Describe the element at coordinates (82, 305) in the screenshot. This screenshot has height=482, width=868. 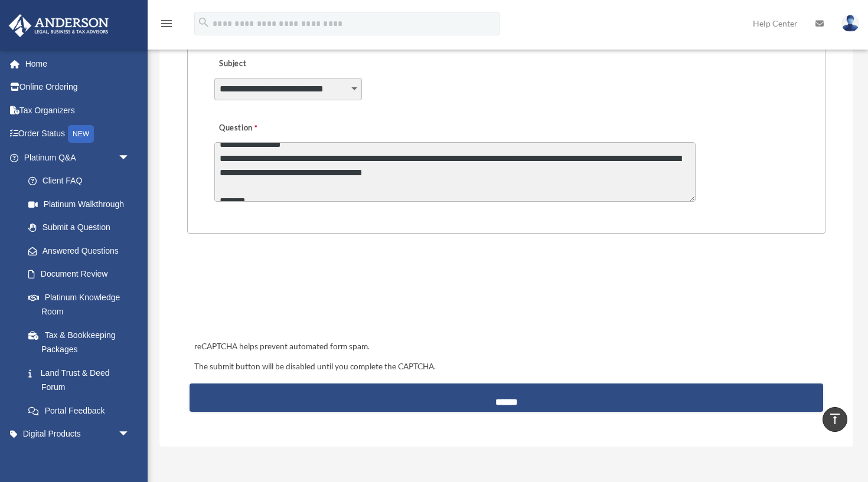
I see `a: Platinum Knowledge Room` at that location.